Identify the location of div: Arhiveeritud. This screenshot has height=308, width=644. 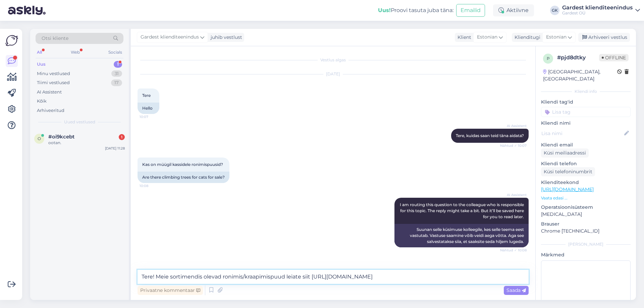
(51, 110).